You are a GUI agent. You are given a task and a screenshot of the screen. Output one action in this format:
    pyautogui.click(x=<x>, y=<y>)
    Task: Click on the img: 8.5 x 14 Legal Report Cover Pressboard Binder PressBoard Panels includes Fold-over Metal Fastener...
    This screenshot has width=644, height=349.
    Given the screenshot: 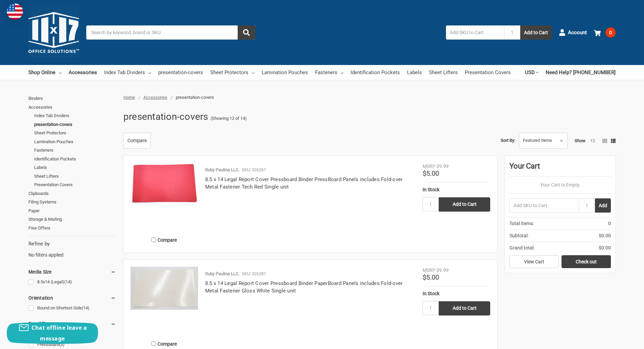 What is the action you would take?
    pyautogui.click(x=164, y=183)
    